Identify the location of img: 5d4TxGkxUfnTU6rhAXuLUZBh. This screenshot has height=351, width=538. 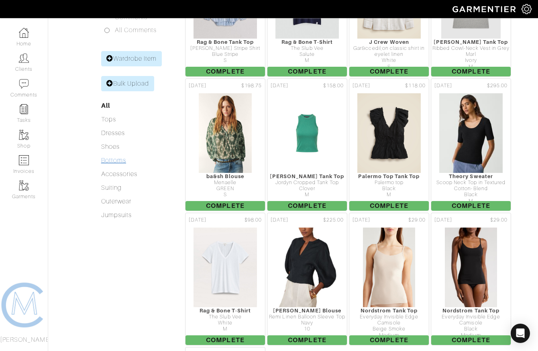
(471, 267).